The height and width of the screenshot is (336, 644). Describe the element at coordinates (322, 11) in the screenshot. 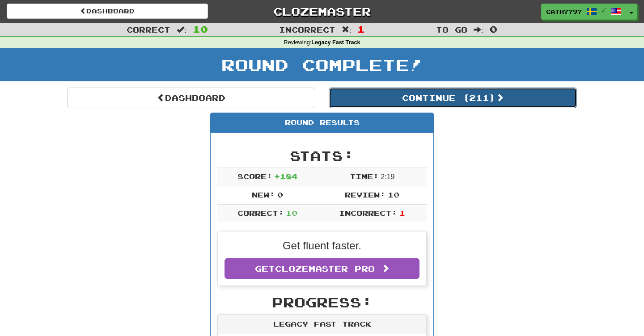

I see `a: Clozemaster` at that location.